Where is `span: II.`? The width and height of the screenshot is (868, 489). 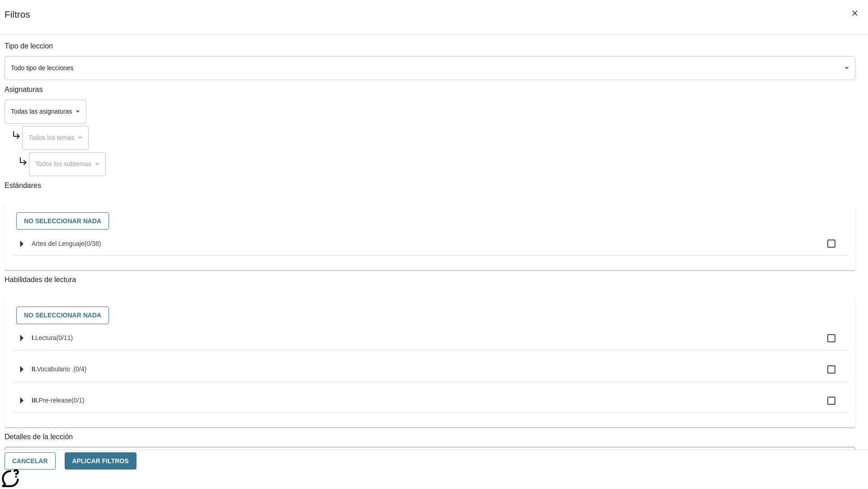
span: II. is located at coordinates (35, 369).